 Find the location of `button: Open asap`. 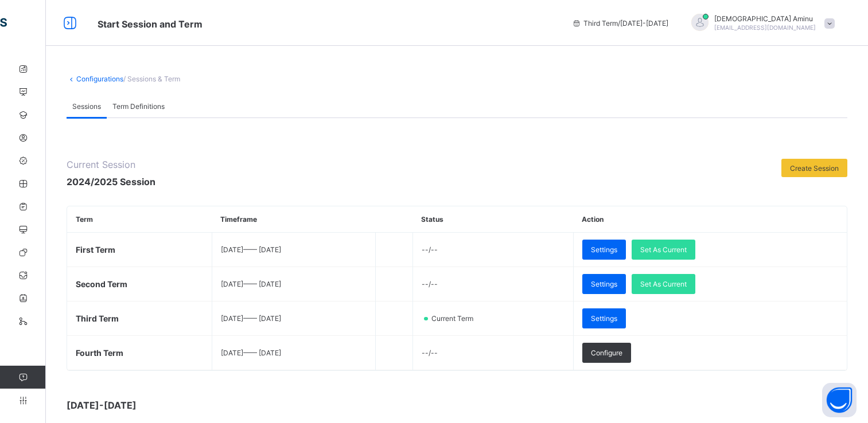

button: Open asap is located at coordinates (840, 400).